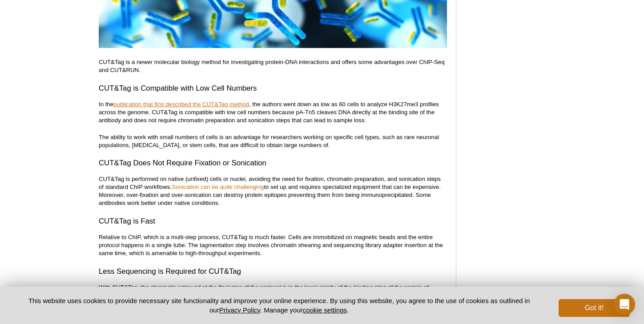 The width and height of the screenshot is (644, 324). I want to click on div: Open Intercom Messenger, so click(624, 304).